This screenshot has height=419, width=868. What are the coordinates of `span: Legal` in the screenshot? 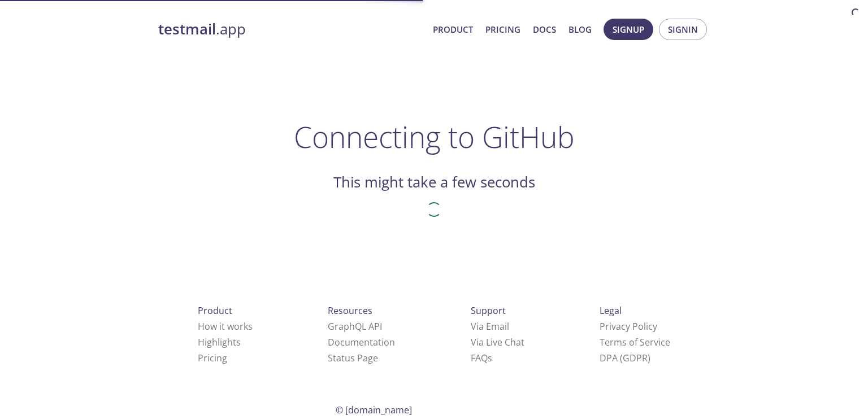 It's located at (611, 311).